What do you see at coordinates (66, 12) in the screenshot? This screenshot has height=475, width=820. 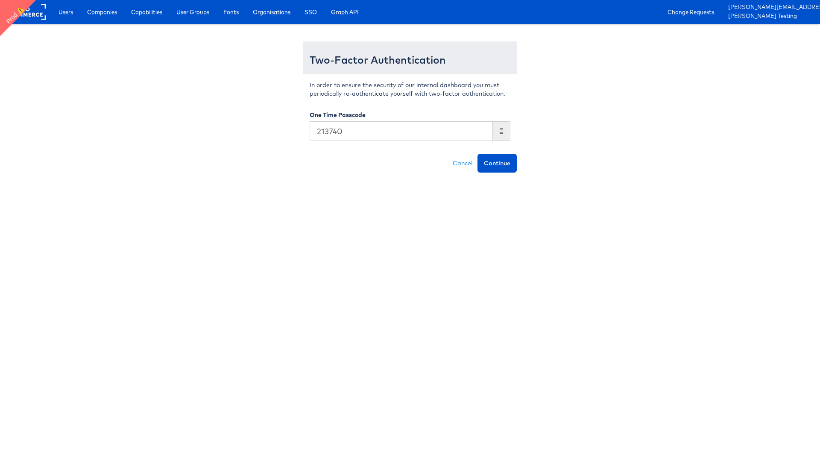 I see `span: Users` at bounding box center [66, 12].